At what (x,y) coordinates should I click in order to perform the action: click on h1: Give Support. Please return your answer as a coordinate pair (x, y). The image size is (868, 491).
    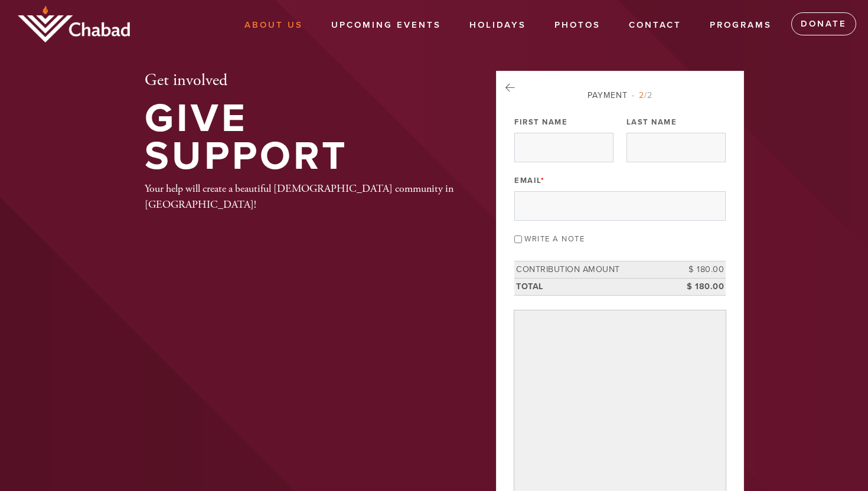
    Looking at the image, I should click on (301, 137).